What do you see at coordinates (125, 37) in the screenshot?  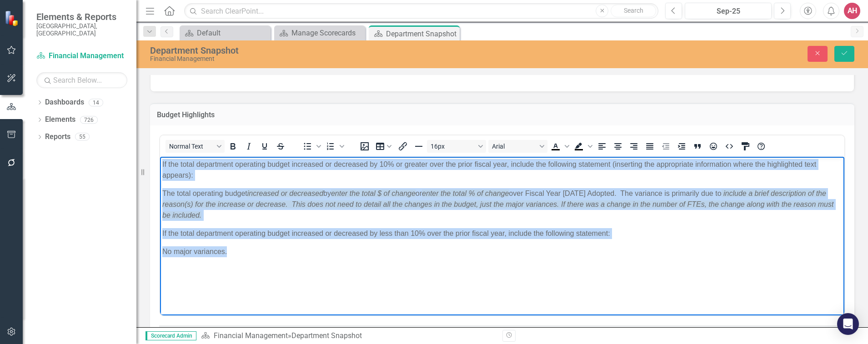 I see `em: increased or decreased` at bounding box center [125, 37].